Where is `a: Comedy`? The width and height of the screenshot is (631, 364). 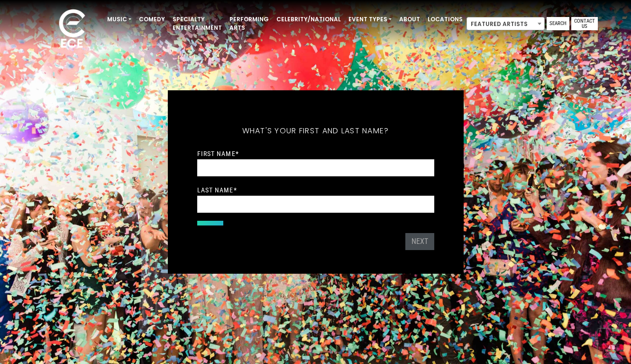 a: Comedy is located at coordinates (152, 19).